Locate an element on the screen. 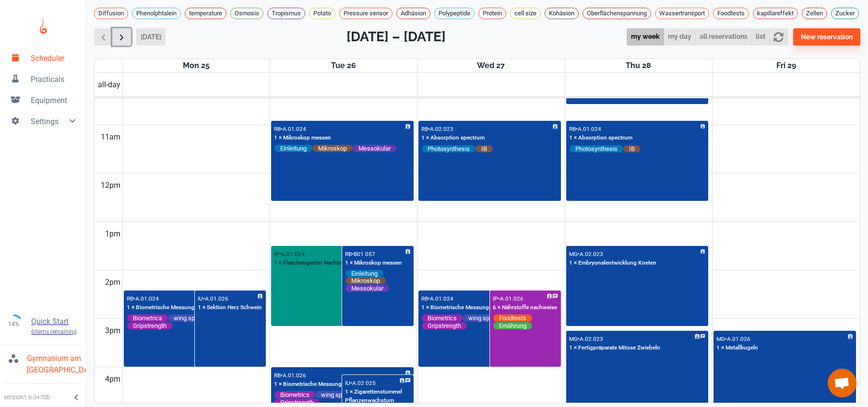 This screenshot has width=868, height=407. button: New reservation is located at coordinates (827, 37).